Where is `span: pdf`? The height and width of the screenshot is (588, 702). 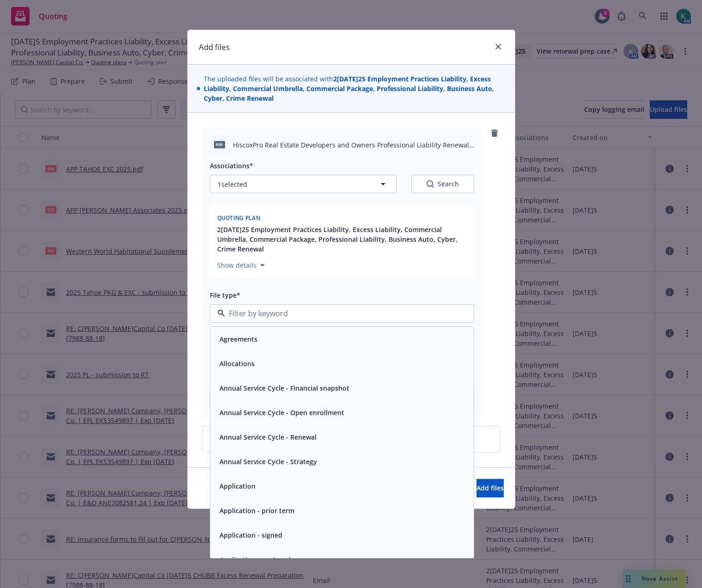 span: pdf is located at coordinates (220, 144).